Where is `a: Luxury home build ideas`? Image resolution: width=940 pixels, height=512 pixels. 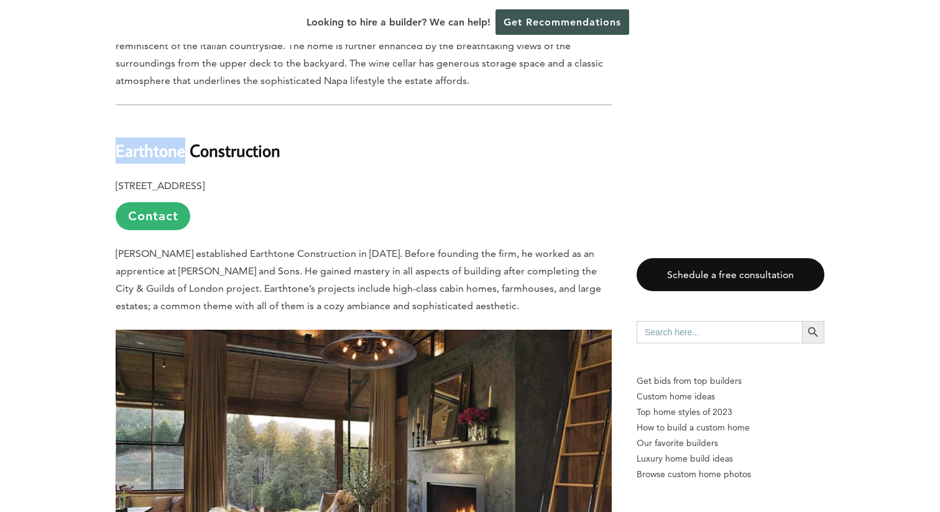
a: Luxury home build ideas is located at coordinates (730, 458).